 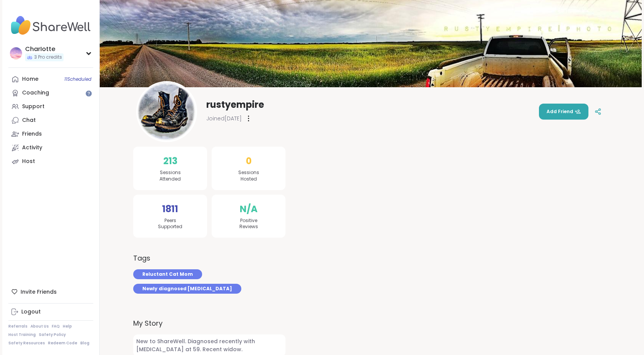 What do you see at coordinates (51, 107) in the screenshot?
I see `a: Support` at bounding box center [51, 107].